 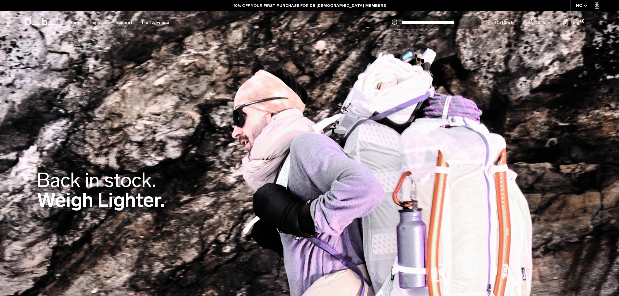 What do you see at coordinates (575, 22) in the screenshot?
I see `span: Bag` at bounding box center [575, 22].